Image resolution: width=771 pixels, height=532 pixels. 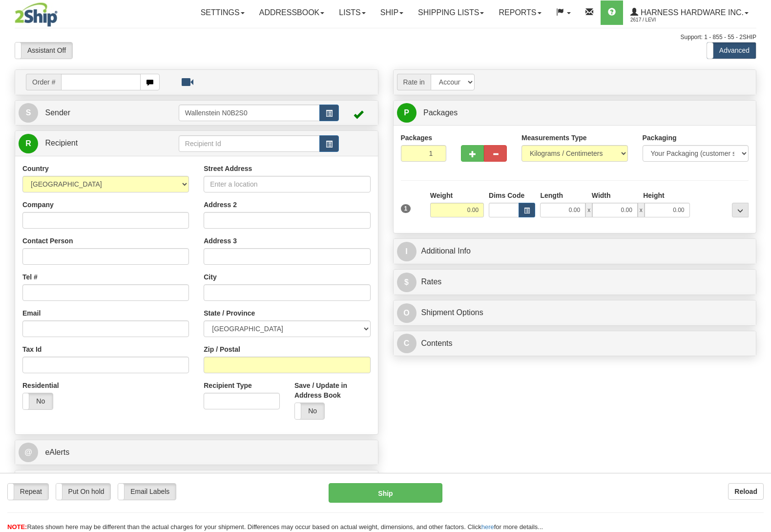 I want to click on a: S Sender, so click(x=98, y=113).